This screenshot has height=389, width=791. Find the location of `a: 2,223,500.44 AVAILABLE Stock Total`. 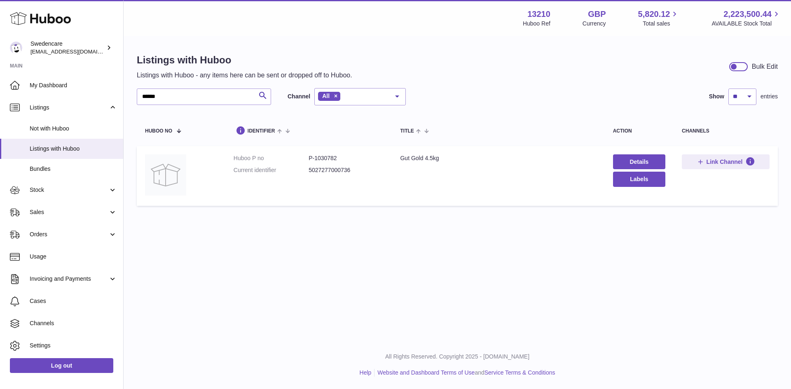

a: 2,223,500.44 AVAILABLE Stock Total is located at coordinates (746, 18).